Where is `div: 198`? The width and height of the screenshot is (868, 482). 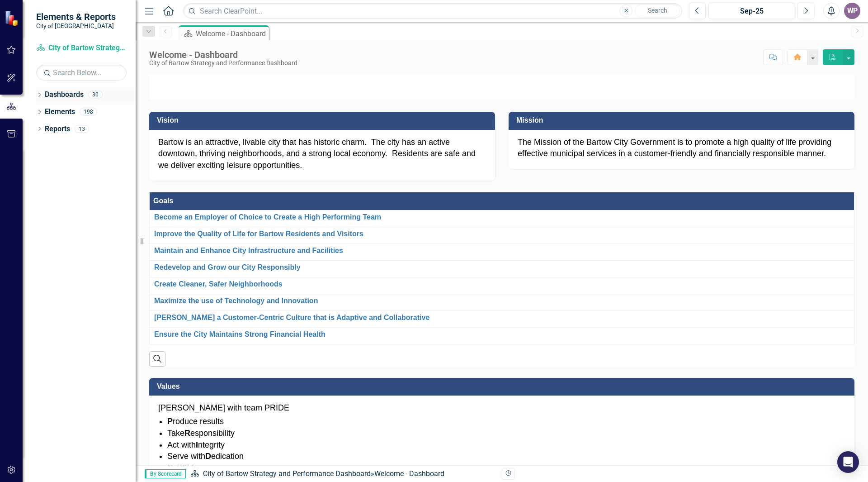 div: 198 is located at coordinates (88, 112).